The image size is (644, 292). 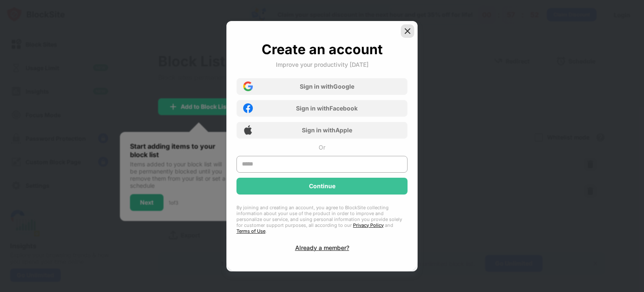 I want to click on div: Continue, so click(x=322, y=186).